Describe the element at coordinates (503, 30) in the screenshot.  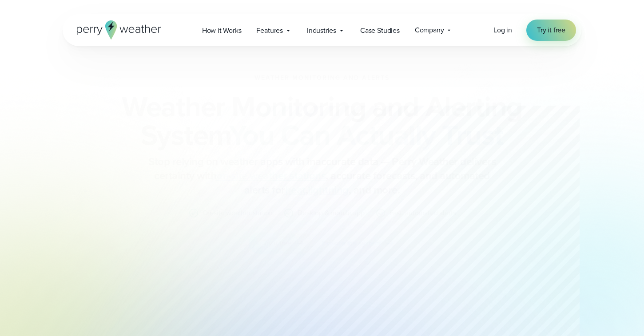
I see `a: Log in` at that location.